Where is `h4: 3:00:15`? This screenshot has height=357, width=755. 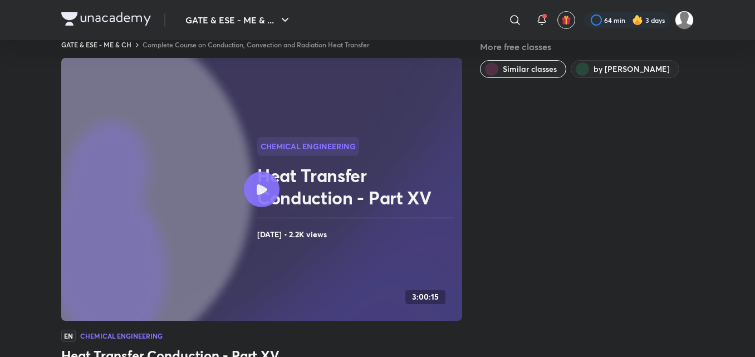
h4: 3:00:15 is located at coordinates (426, 297).